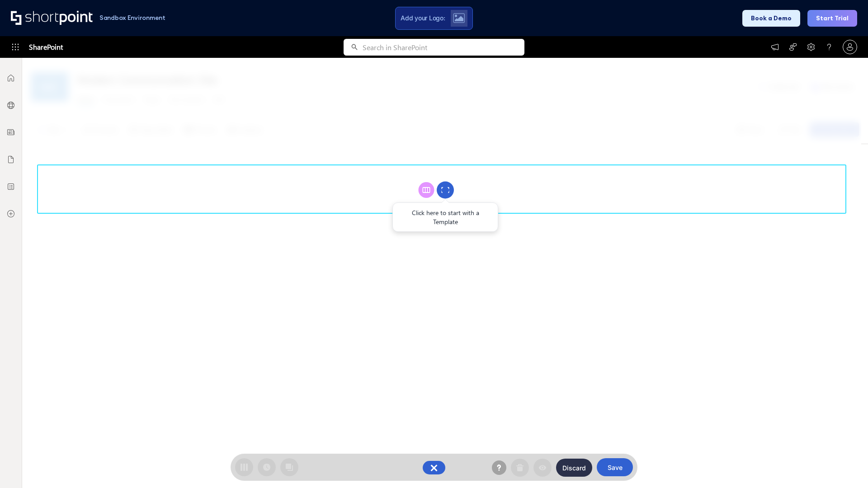 This screenshot has height=488, width=868. What do you see at coordinates (423, 18) in the screenshot?
I see `span: Add your Logo:` at bounding box center [423, 18].